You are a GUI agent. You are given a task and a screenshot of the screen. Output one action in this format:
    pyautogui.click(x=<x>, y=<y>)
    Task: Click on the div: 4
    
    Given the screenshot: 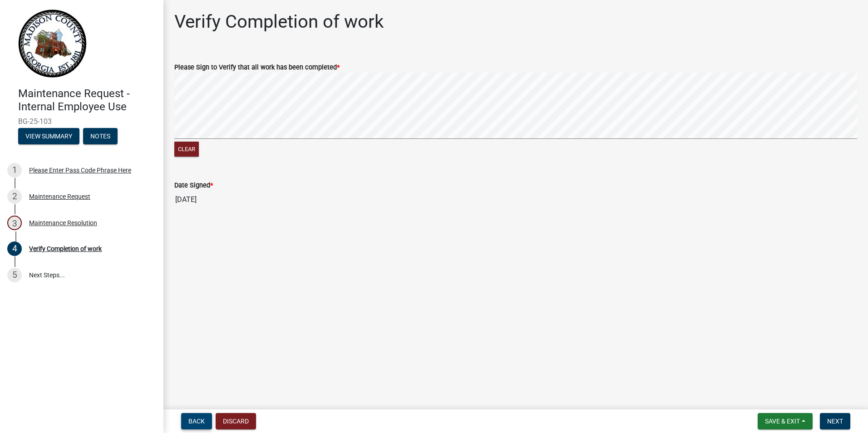 What is the action you would take?
    pyautogui.click(x=15, y=249)
    